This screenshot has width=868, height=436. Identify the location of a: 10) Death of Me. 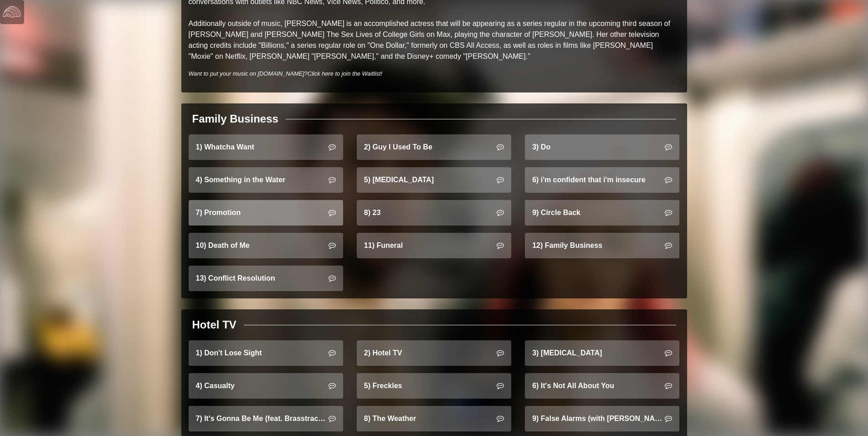
(265, 245).